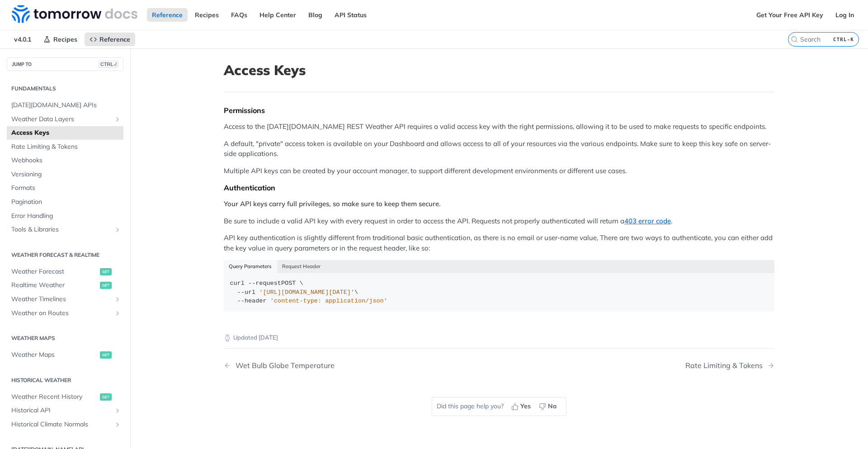 The image size is (868, 449). Describe the element at coordinates (549, 407) in the screenshot. I see `button: No` at that location.